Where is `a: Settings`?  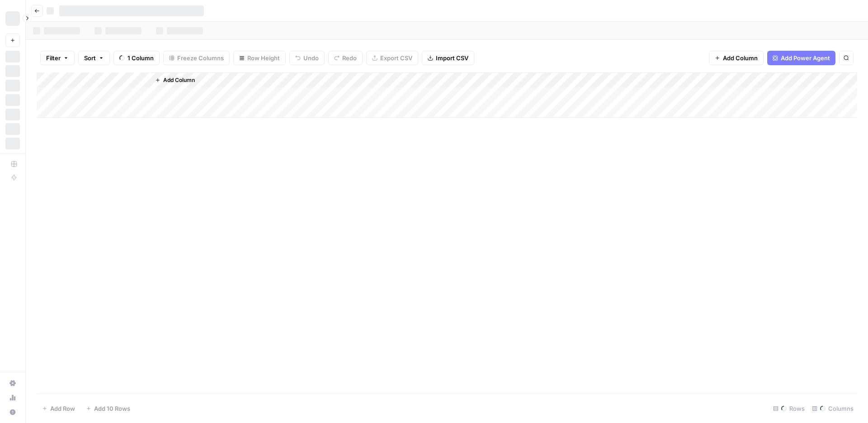 a: Settings is located at coordinates (12, 383).